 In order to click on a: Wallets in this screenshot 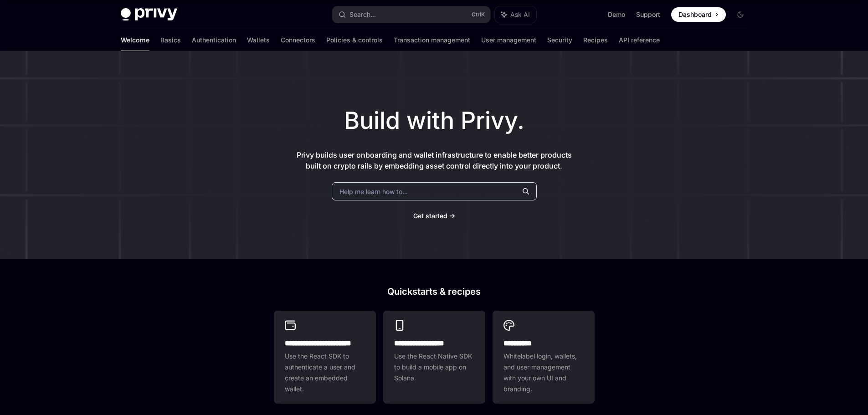, I will do `click(258, 40)`.